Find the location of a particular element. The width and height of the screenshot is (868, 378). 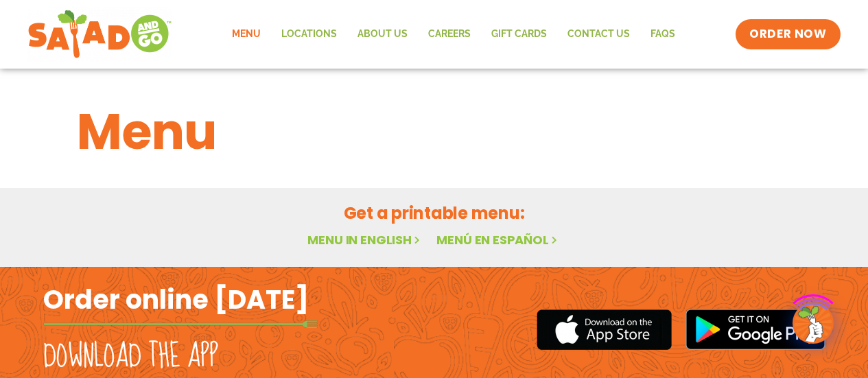

a: Careers is located at coordinates (449, 34).